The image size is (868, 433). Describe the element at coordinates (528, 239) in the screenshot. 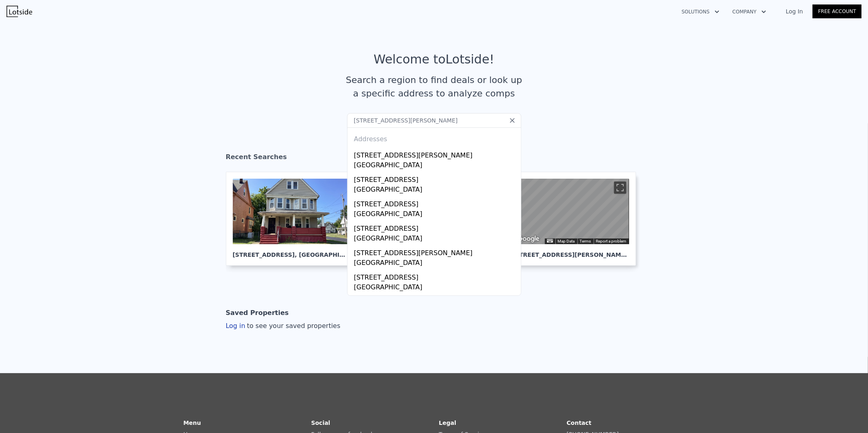

I see `a: Open this area in Google Maps (opens a new window)` at that location.